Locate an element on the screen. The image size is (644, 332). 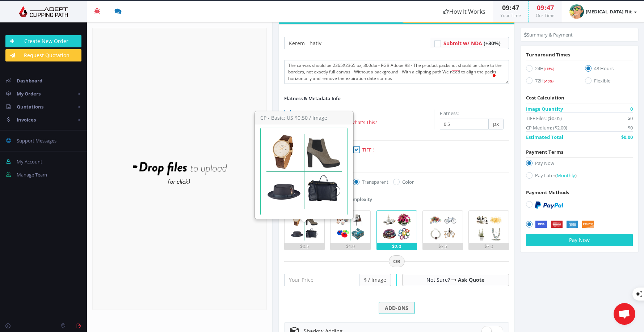
span: $0.00 is located at coordinates (627, 137).